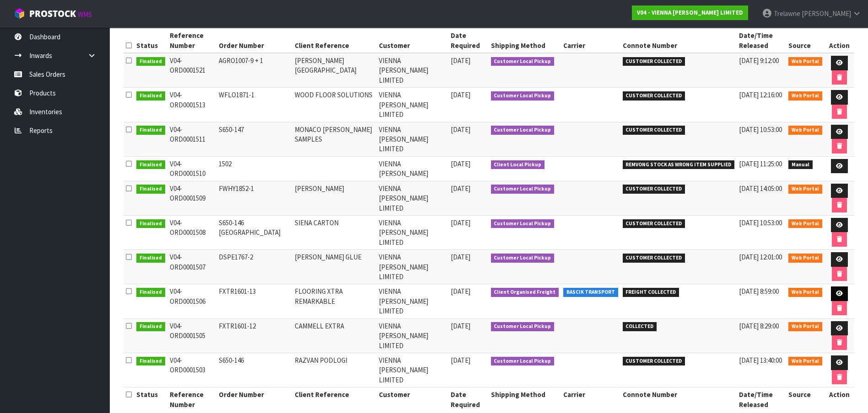 The width and height of the screenshot is (868, 413). I want to click on td: FXTR1601-12, so click(254, 335).